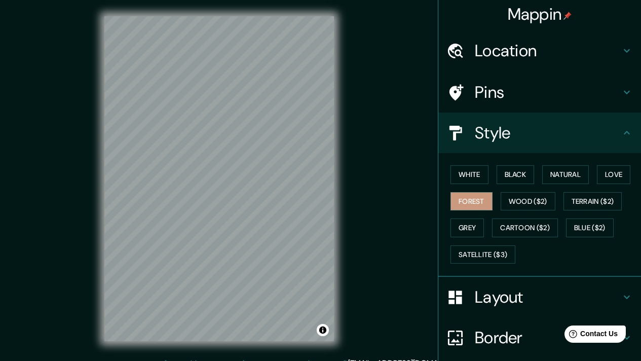  I want to click on h4: Mappin, so click(540, 14).